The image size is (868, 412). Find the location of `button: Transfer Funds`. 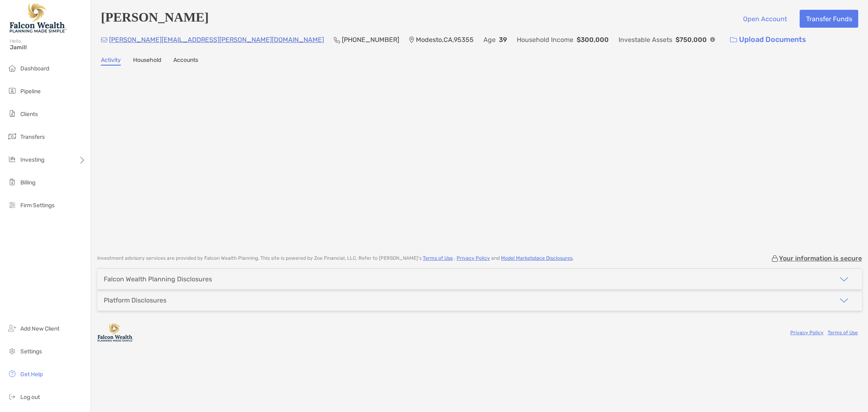

button: Transfer Funds is located at coordinates (829, 19).